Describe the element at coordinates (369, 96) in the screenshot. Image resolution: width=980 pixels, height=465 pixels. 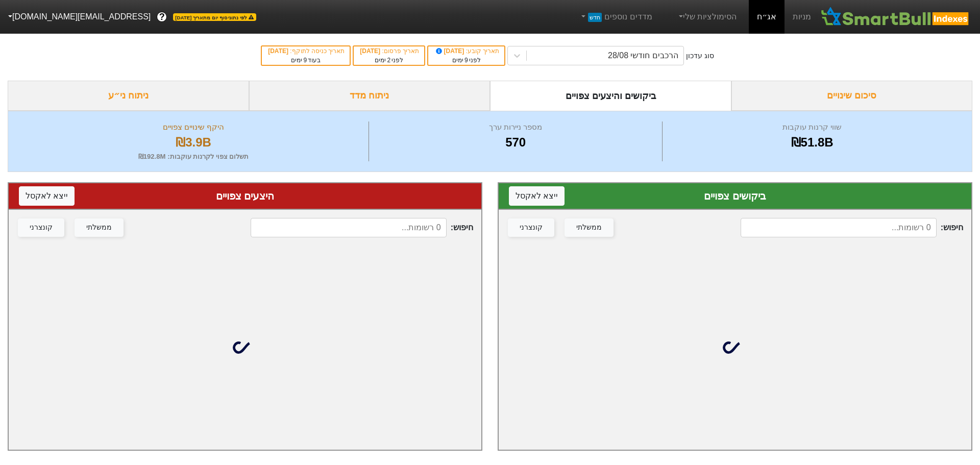
I see `div: ניתוח מדד` at that location.